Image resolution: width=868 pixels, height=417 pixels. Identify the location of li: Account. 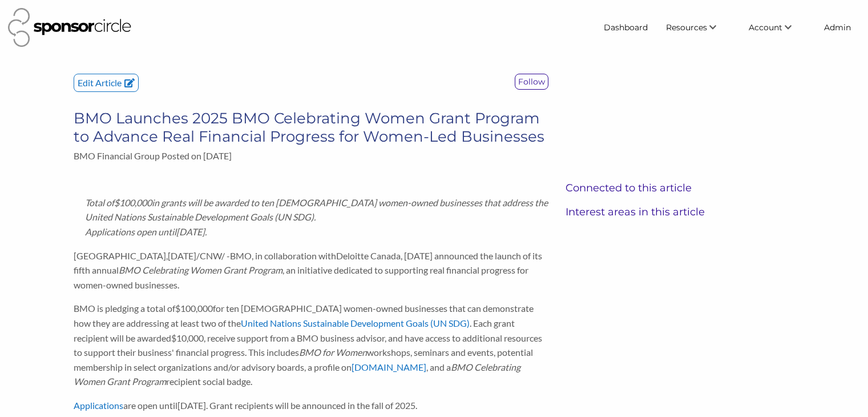
(777, 28).